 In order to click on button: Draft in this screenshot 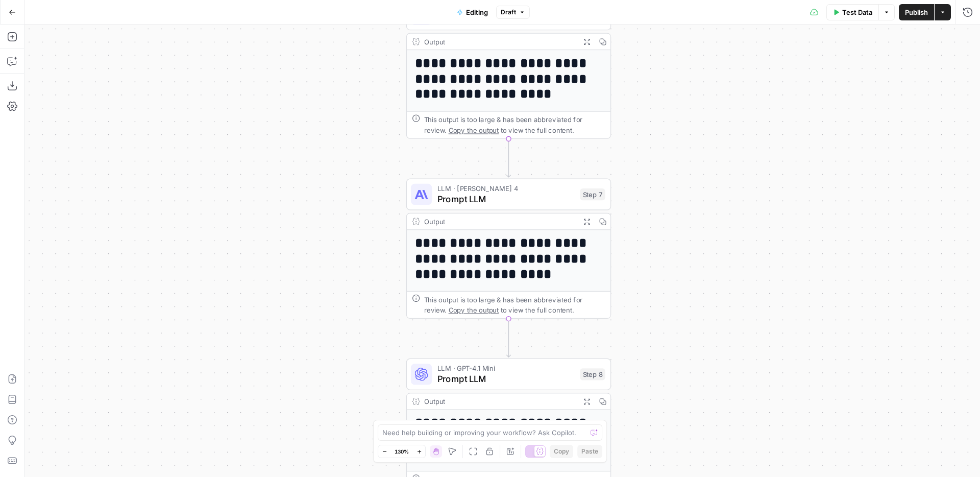, I will do `click(513, 13)`.